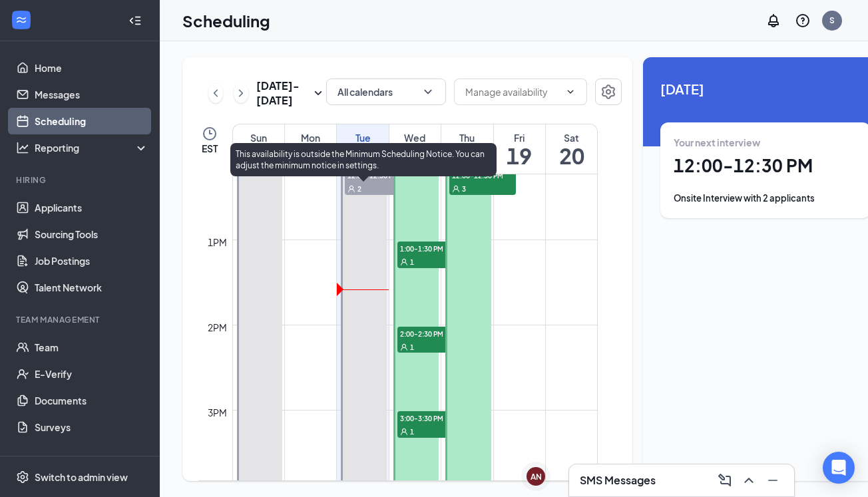 This screenshot has height=497, width=868. Describe the element at coordinates (519, 149) in the screenshot. I see `a: September 19, 2025` at that location.